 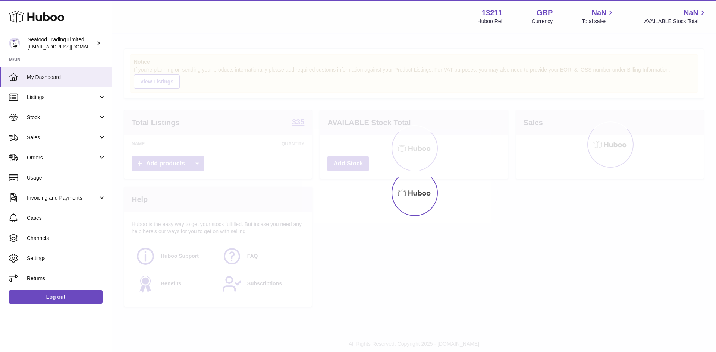 What do you see at coordinates (542, 21) in the screenshot?
I see `div: Currency` at bounding box center [542, 21].